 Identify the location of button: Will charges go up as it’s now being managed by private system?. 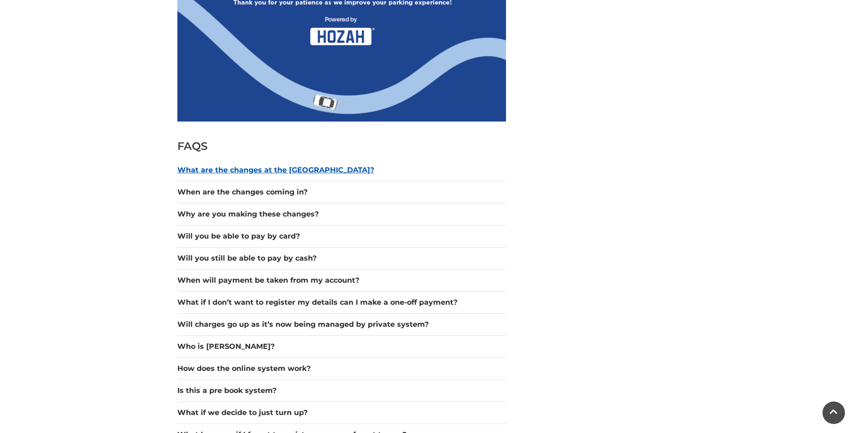
(342, 325).